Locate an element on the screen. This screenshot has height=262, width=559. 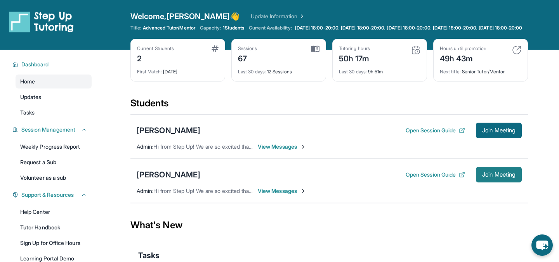
img: Chevron Right is located at coordinates (301, 16).